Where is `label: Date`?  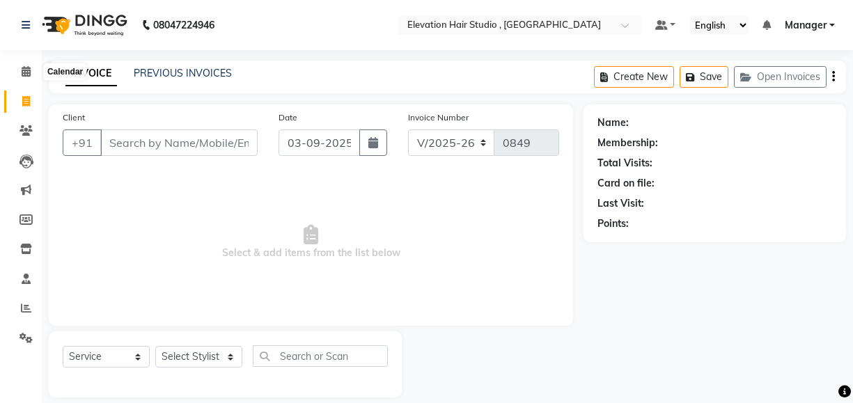 label: Date is located at coordinates (288, 118).